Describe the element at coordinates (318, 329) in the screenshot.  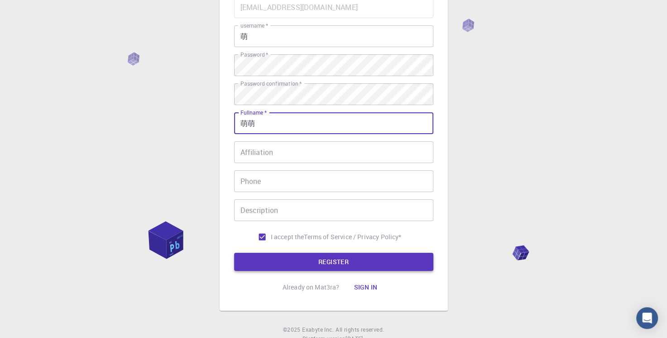
I see `span: Exabyte Inc.` at that location.